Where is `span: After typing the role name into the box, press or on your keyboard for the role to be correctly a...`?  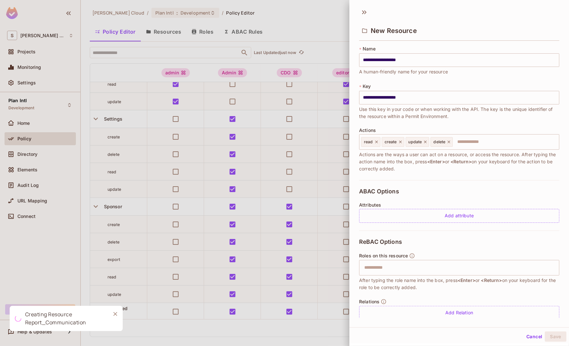
span: After typing the role name into the box, press or on your keyboard for the role to be correctly a... is located at coordinates (460, 284).